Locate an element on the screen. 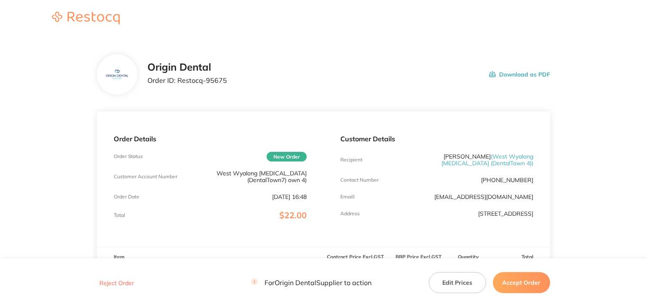  p: For Origin Dental Supplier to action is located at coordinates (311, 283).